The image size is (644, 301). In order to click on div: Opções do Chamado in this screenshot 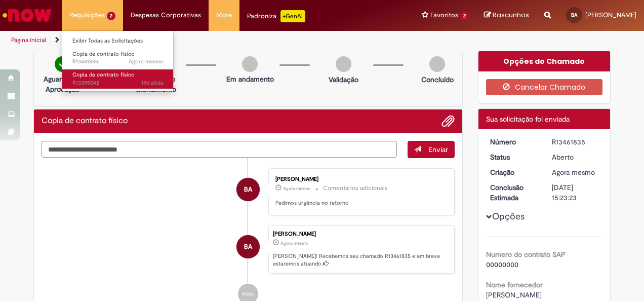, I will do `click(544, 61)`.